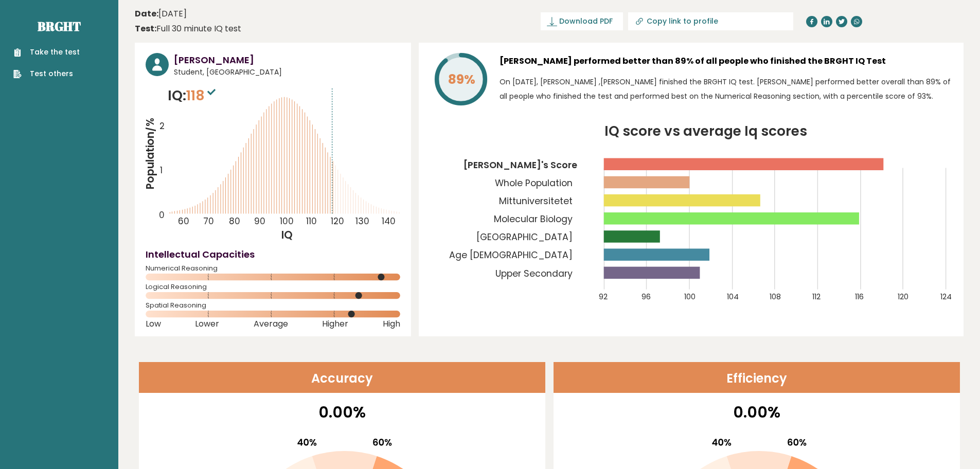 This screenshot has height=469, width=980. Describe the element at coordinates (534, 274) in the screenshot. I see `tspan: Upper Secondary` at that location.